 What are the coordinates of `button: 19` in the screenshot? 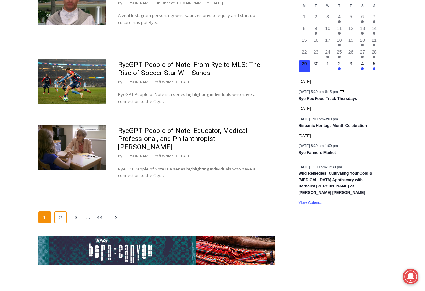 It's located at (351, 43).